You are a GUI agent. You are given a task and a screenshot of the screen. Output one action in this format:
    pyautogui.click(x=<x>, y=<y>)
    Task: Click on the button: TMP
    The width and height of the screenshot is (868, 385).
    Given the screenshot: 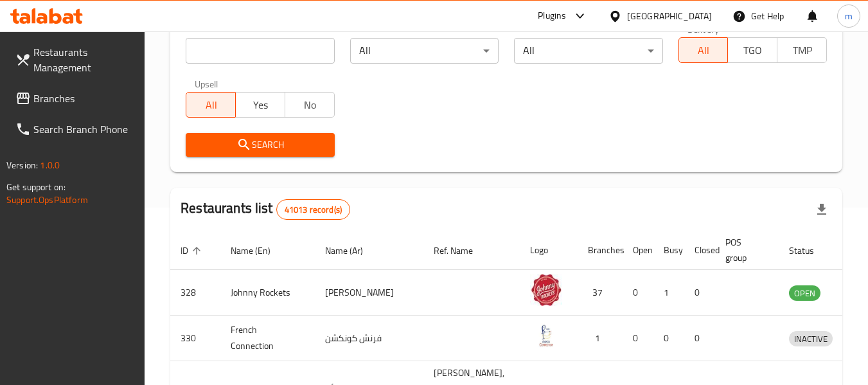 What is the action you would take?
    pyautogui.click(x=802, y=50)
    